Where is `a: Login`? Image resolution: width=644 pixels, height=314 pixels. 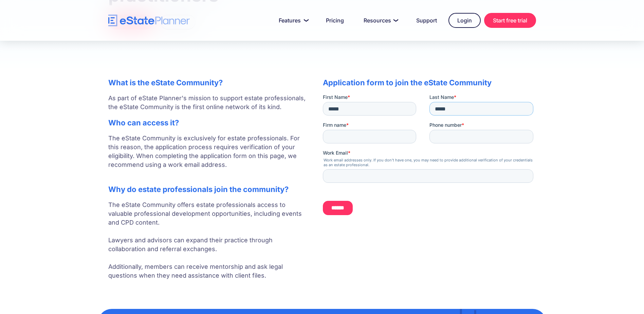
a: Login is located at coordinates (465, 20).